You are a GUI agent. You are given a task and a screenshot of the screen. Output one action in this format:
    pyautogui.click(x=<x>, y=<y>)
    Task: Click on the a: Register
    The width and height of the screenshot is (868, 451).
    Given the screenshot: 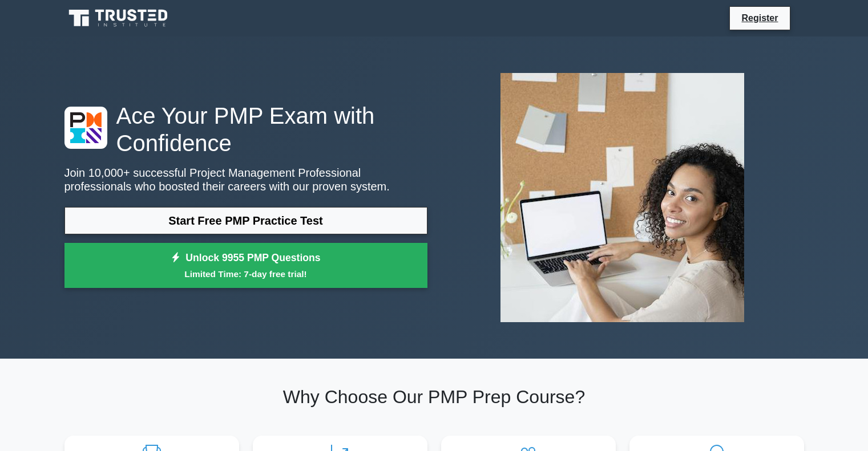 What is the action you would take?
    pyautogui.click(x=760, y=18)
    